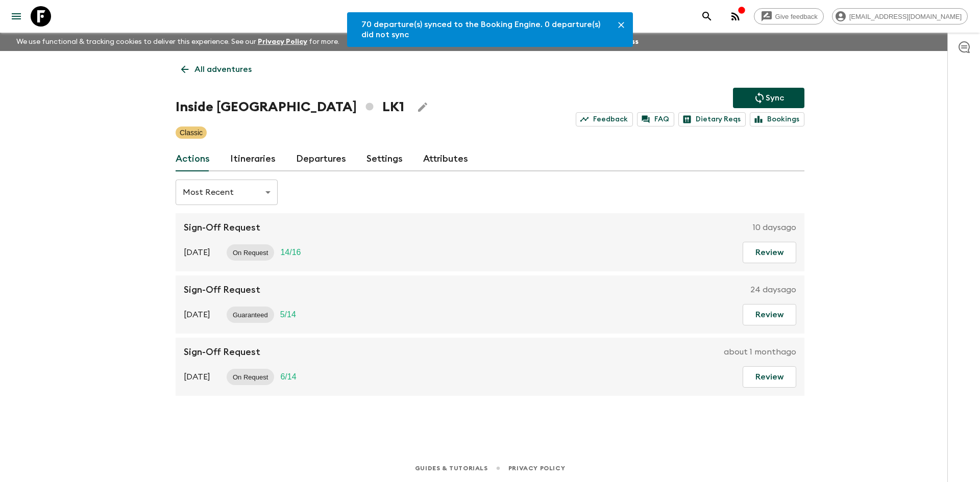 The width and height of the screenshot is (980, 482). Describe the element at coordinates (768, 98) in the screenshot. I see `button: Sync adventure departures to the booking engine` at that location.